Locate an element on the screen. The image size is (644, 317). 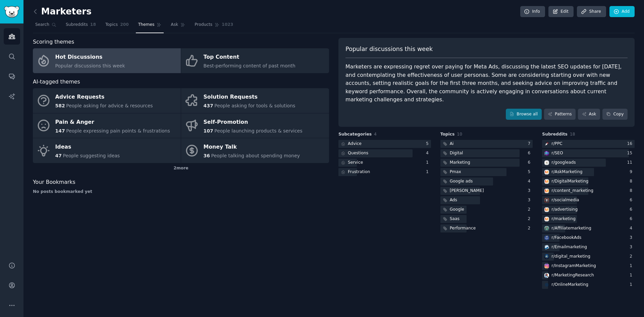
div: r/ marketing is located at coordinates (564, 219).